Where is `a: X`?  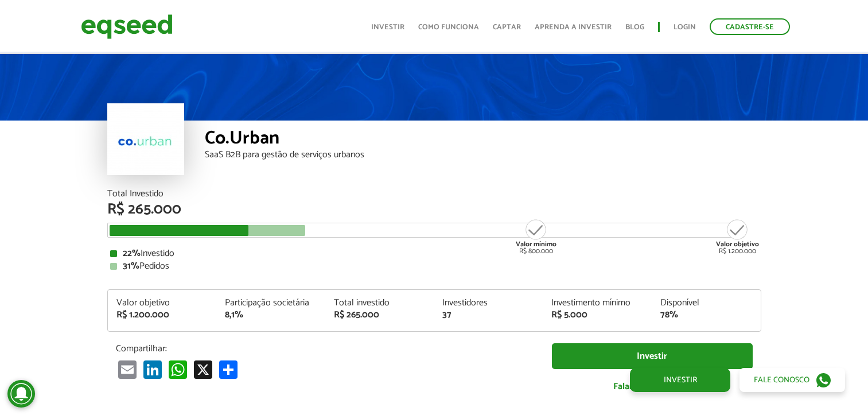
a: X is located at coordinates (203, 369).